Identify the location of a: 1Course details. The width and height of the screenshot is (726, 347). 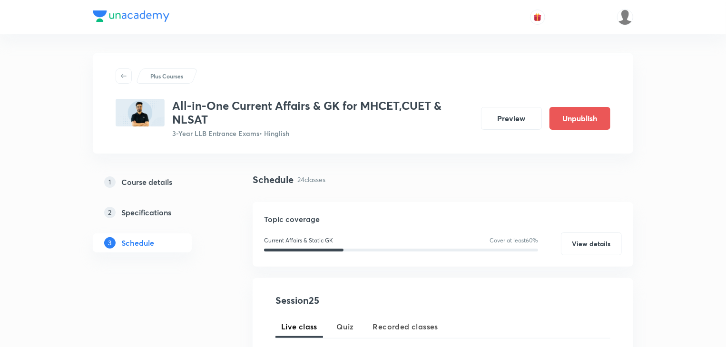
(157, 182).